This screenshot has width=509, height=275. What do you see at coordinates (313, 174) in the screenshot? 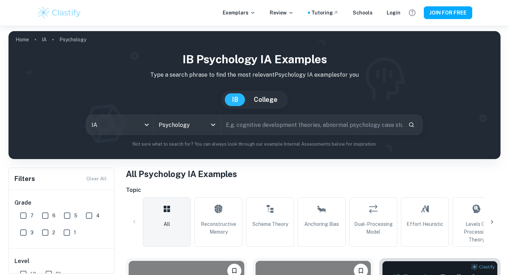
I see `h1: All Psychology IA Examples` at bounding box center [313, 174].